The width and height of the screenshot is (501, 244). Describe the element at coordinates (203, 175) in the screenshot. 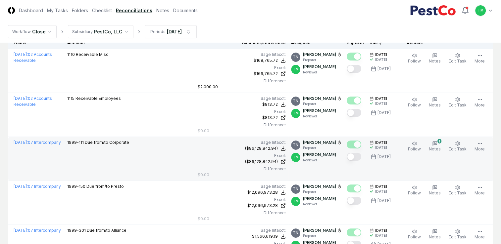

I see `div: $0.00` at that location.